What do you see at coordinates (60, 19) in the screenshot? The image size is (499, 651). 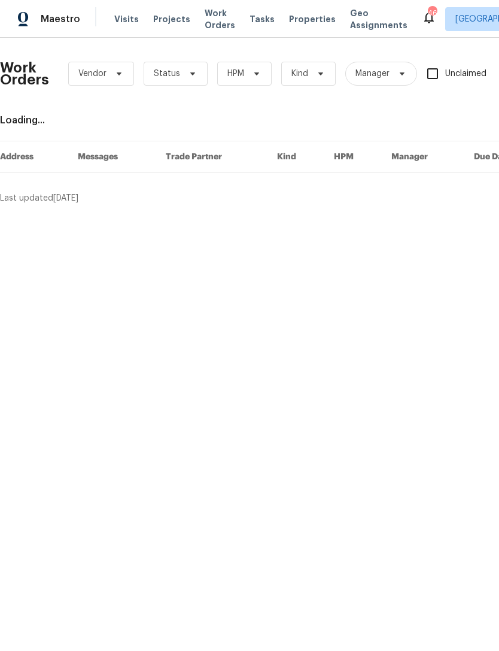 I see `span: Maestro` at bounding box center [60, 19].